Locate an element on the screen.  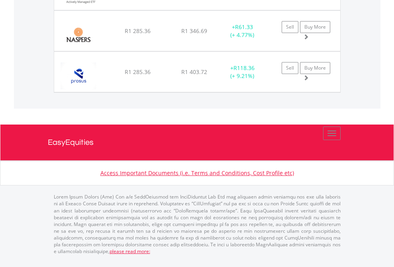
a: please read more: is located at coordinates (130, 251).